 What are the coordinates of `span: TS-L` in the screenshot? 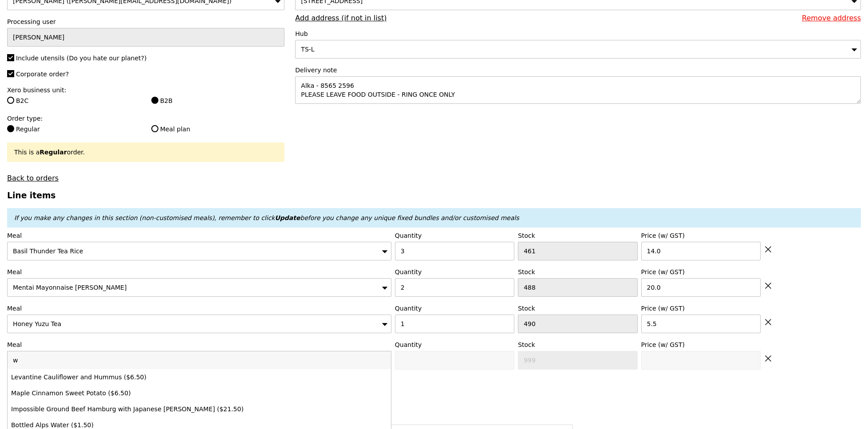 It's located at (308, 49).